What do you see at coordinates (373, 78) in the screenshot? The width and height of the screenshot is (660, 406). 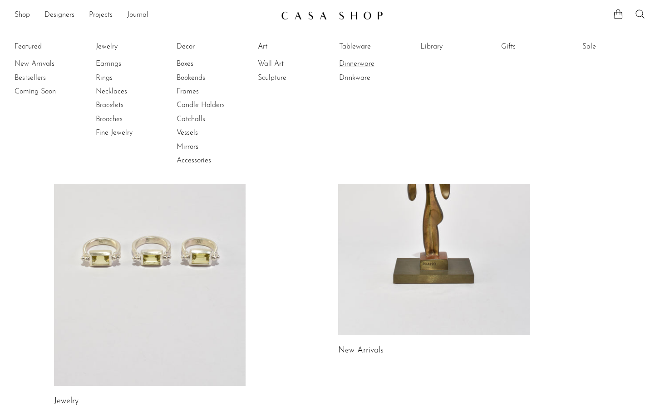 I see `a: Drinkware` at bounding box center [373, 78].